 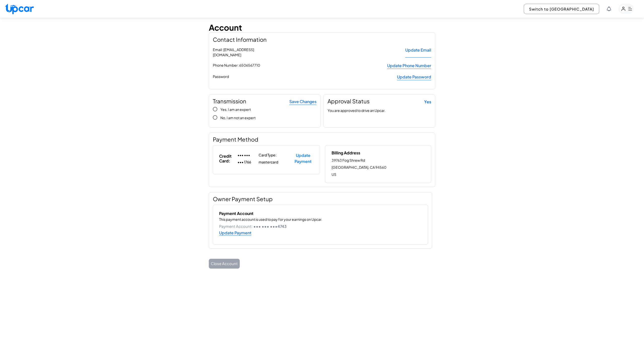 What do you see at coordinates (236, 109) in the screenshot?
I see `span: Yes, I am an expert` at bounding box center [236, 109].